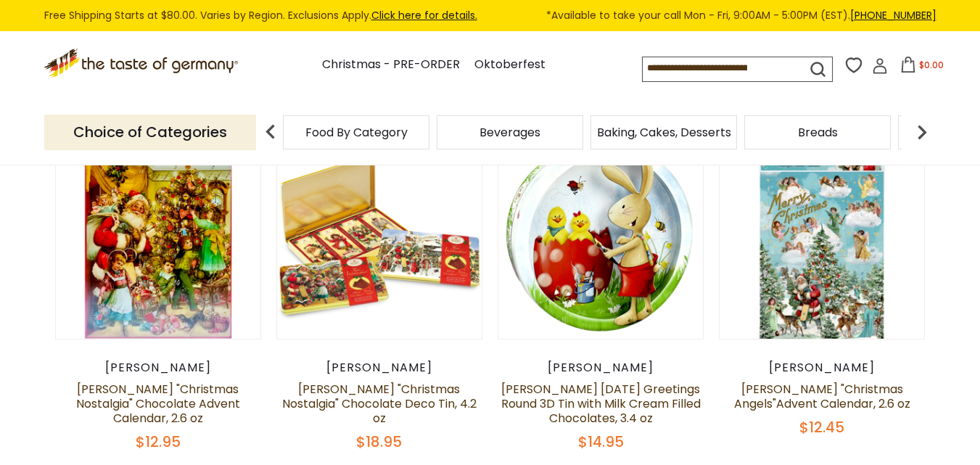 The width and height of the screenshot is (980, 465). I want to click on span: Food By Category, so click(356, 132).